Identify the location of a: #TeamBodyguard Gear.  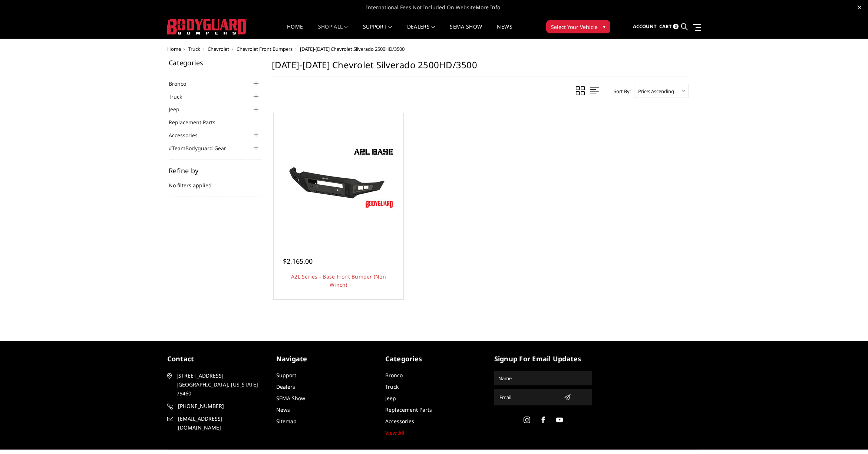
(202, 148).